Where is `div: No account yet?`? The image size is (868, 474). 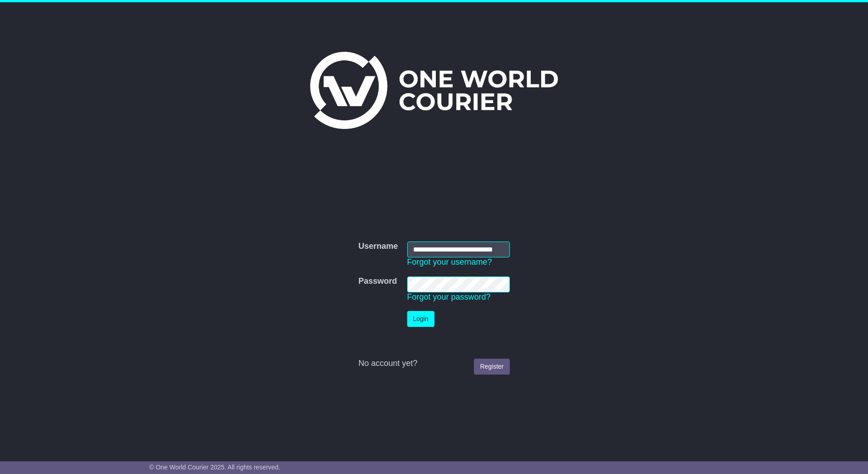
div: No account yet? is located at coordinates (434, 364).